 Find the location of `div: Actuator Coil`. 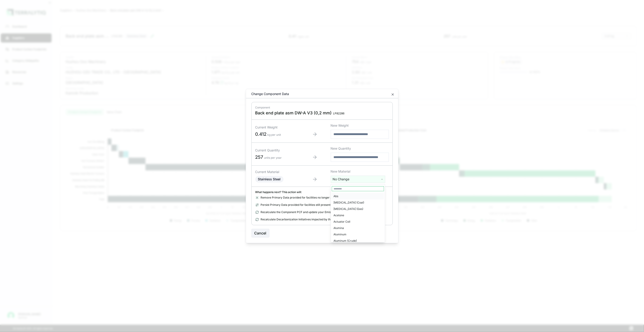

div: Actuator Coil is located at coordinates (358, 222).